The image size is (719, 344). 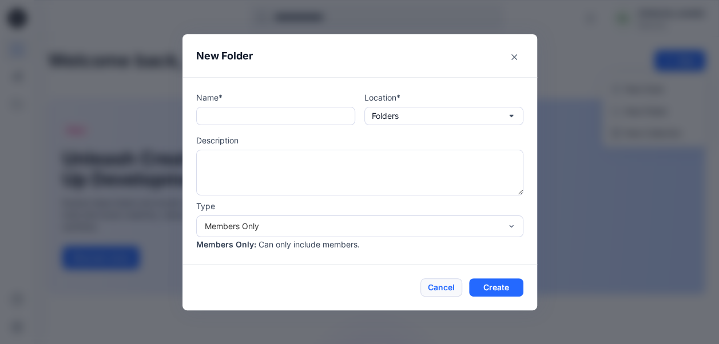 I want to click on header: New Folder, so click(x=360, y=55).